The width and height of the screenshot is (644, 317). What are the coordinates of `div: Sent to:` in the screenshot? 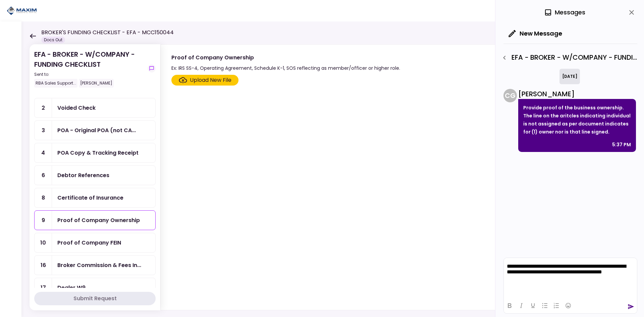 It's located at (89, 74).